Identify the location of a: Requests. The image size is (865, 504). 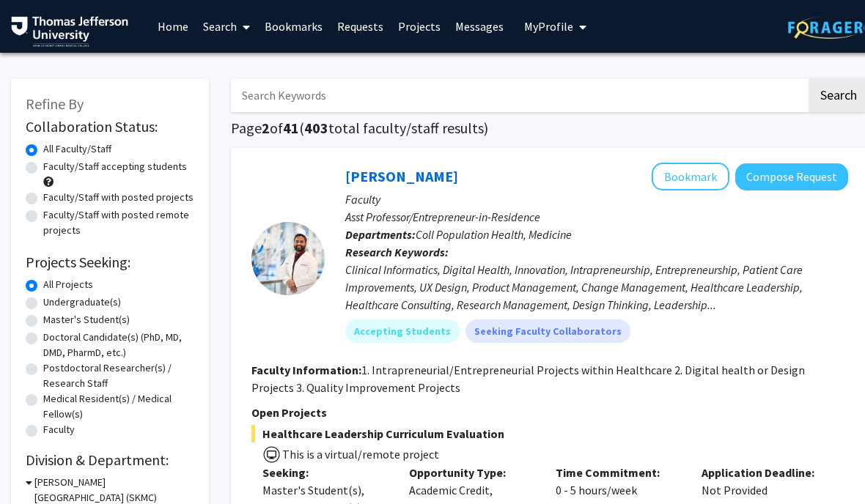
(359, 27).